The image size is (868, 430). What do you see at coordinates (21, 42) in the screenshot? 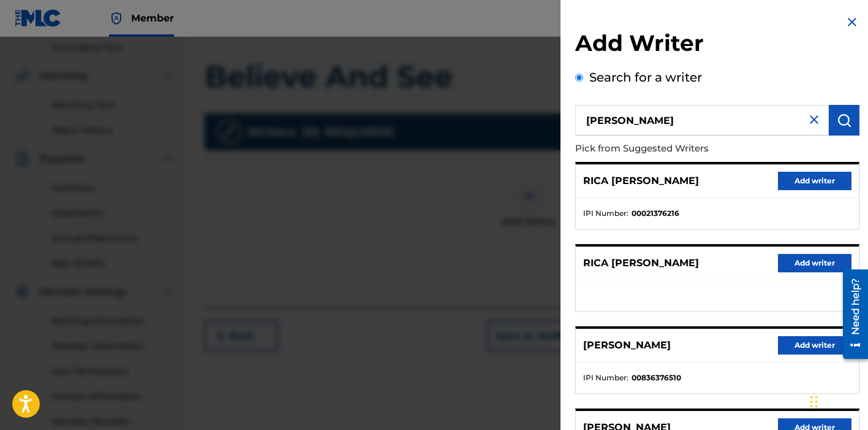
I see `div: Need help?` at bounding box center [21, 42].